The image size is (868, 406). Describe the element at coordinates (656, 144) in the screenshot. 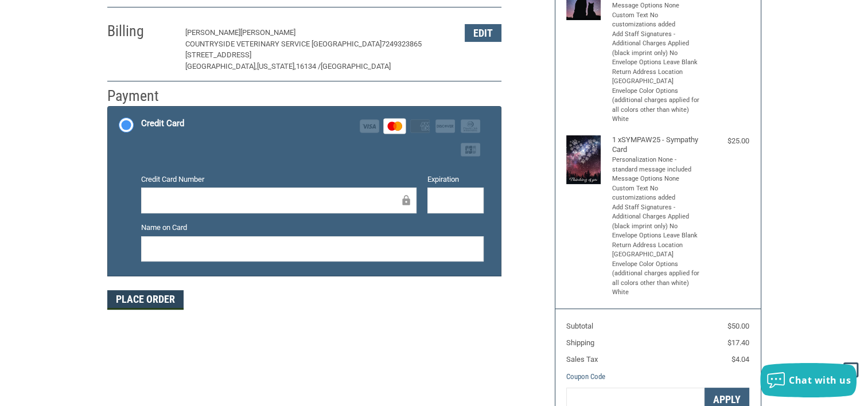

I see `h4: 1 x SYMPAW25 - Sympathy Card` at that location.